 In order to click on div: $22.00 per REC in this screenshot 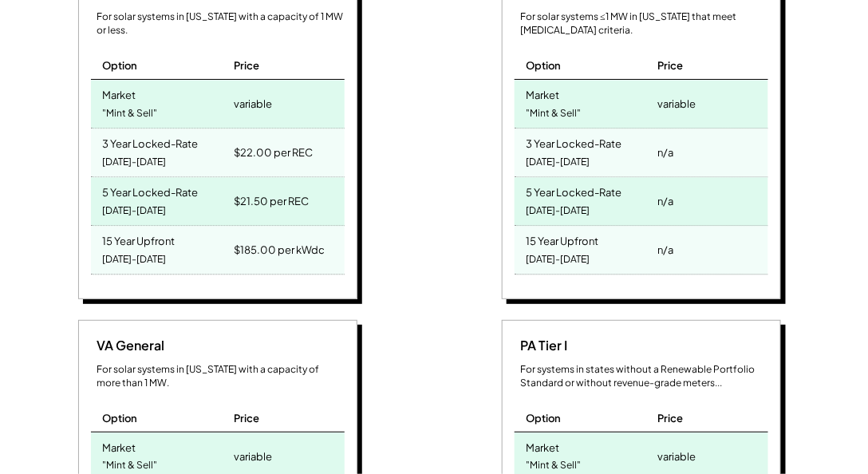, I will do `click(273, 152)`.